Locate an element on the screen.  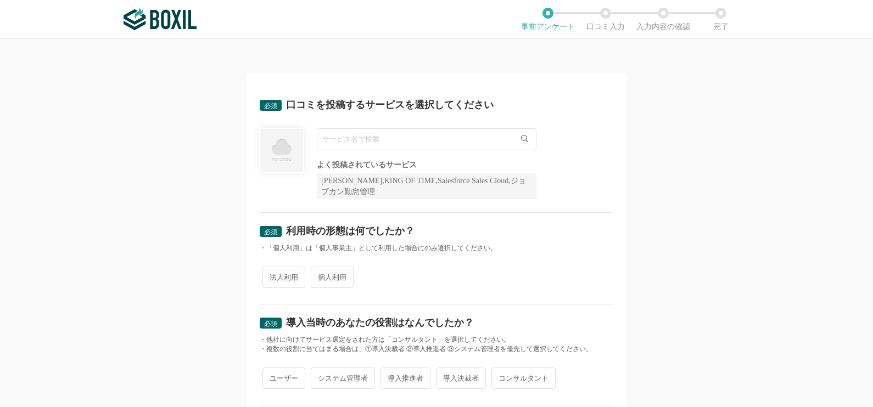
div: 利用時の形態は何でしたか？ is located at coordinates (350, 231).